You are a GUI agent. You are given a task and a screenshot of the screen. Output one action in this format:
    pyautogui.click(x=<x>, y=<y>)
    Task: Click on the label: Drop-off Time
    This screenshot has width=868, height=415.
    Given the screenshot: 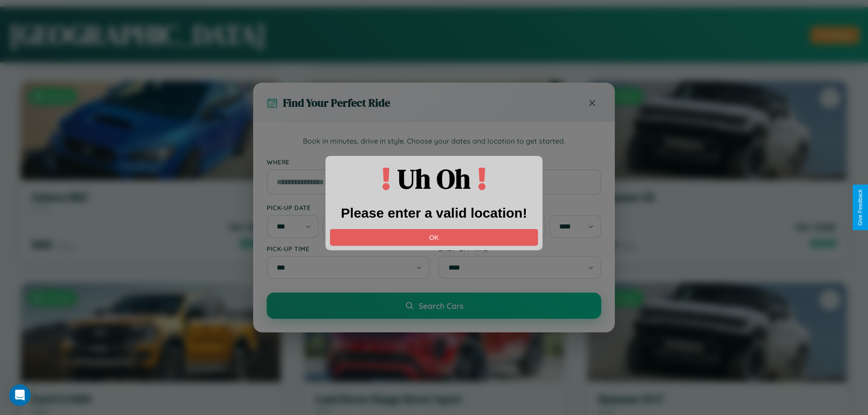 What is the action you would take?
    pyautogui.click(x=520, y=249)
    